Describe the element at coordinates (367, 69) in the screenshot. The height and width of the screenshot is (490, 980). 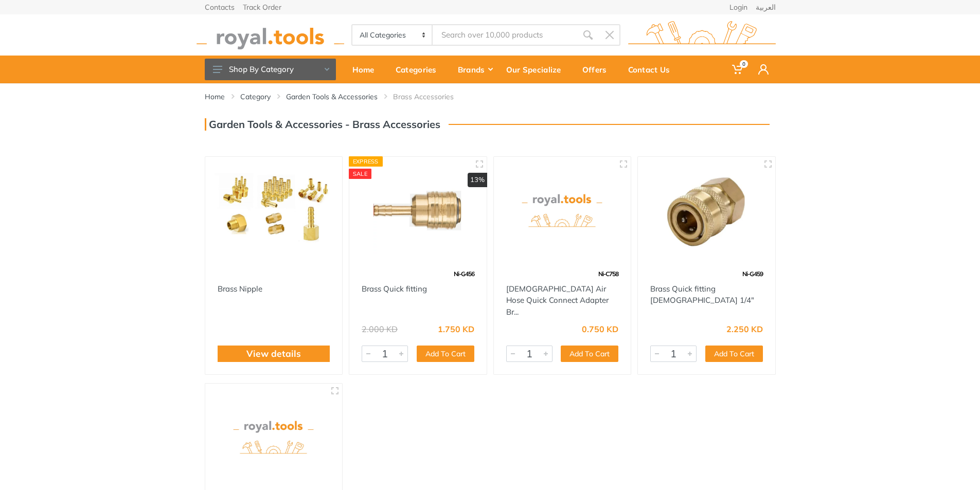
I see `div: Home` at that location.